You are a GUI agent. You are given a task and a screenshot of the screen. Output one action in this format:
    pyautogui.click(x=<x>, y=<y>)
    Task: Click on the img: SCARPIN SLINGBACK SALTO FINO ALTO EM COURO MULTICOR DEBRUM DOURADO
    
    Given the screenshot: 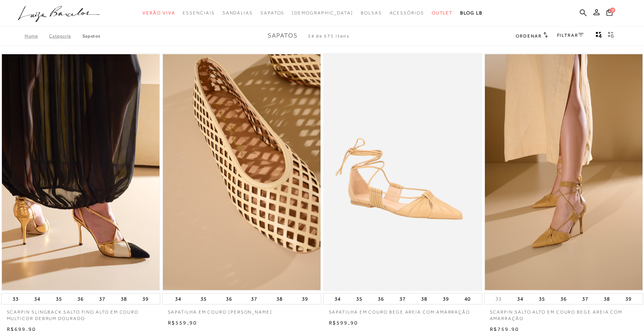 What is the action you would take?
    pyautogui.click(x=80, y=172)
    